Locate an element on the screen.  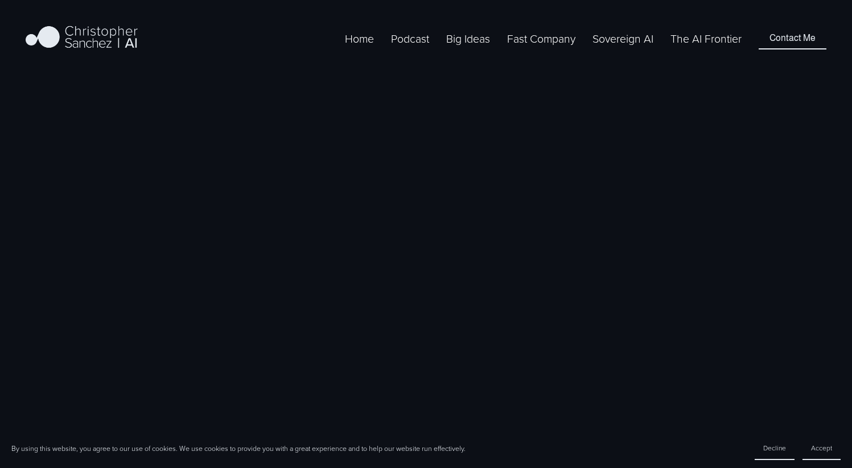
a: Podcast is located at coordinates (410, 38).